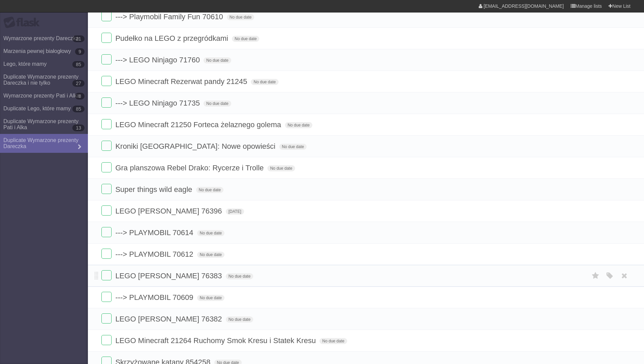 This screenshot has width=644, height=364. Describe the element at coordinates (595, 276) in the screenshot. I see `label: Star task` at that location.